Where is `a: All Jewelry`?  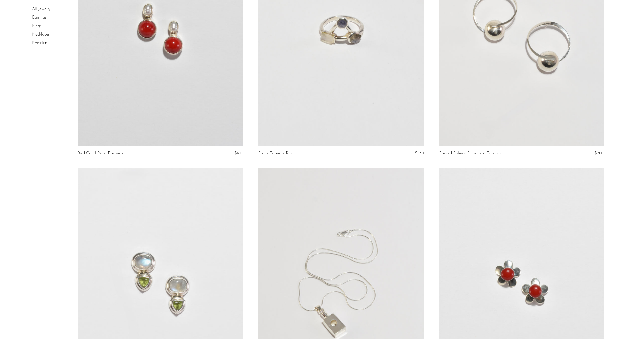
a: All Jewelry is located at coordinates (41, 9).